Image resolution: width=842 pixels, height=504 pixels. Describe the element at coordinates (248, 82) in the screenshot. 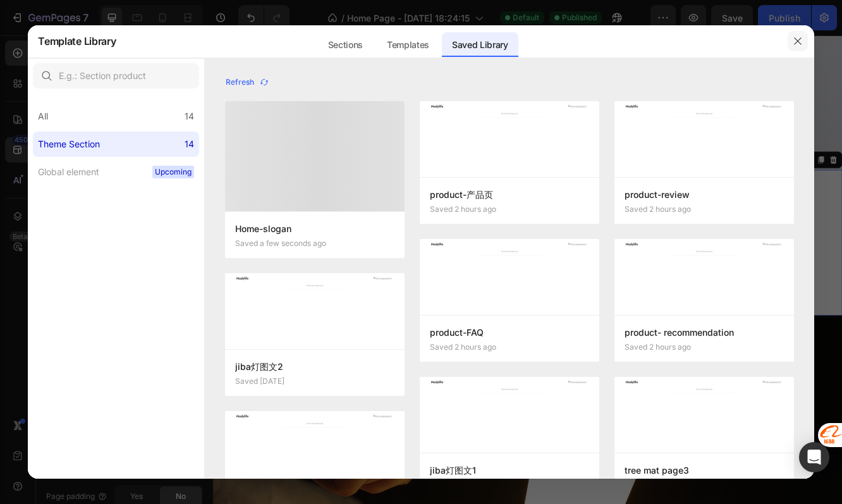

I see `div: Refresh` at that location.